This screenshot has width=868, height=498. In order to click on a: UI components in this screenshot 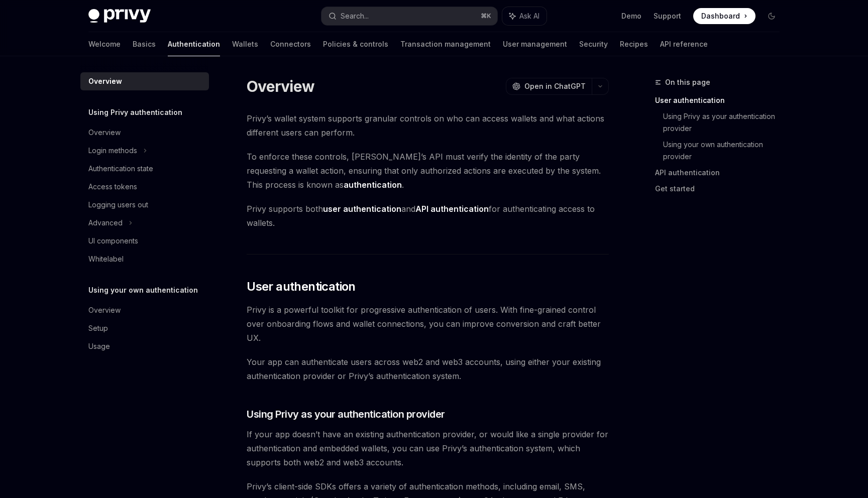, I will do `click(145, 241)`.